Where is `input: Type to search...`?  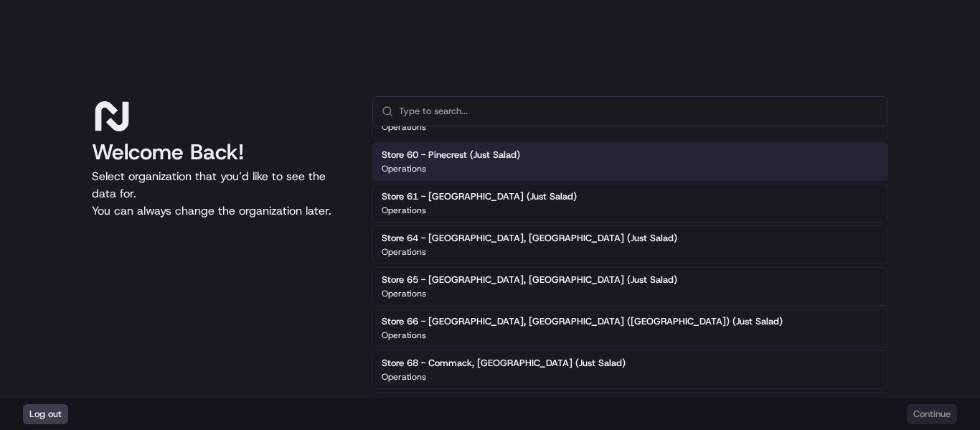
input: Type to search... is located at coordinates (639, 112).